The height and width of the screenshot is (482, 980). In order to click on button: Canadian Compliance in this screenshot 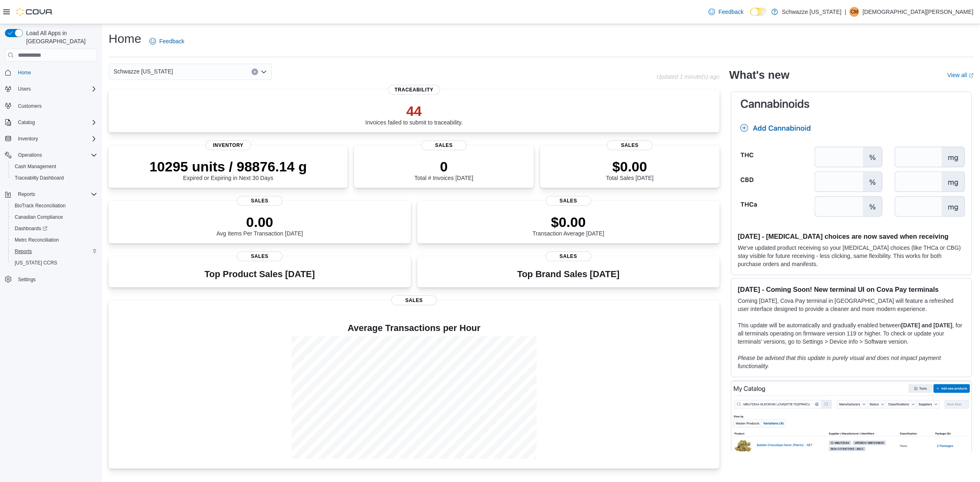, I will do `click(54, 217)`.